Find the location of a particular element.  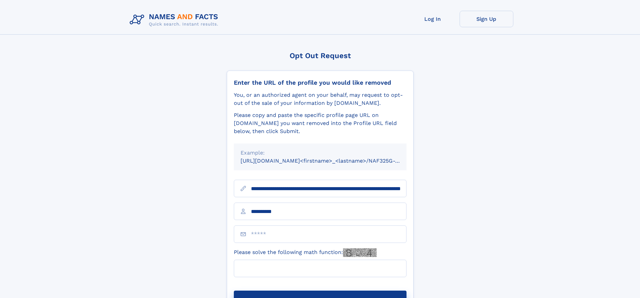

img: Logo Names and Facts is located at coordinates (175, 20).